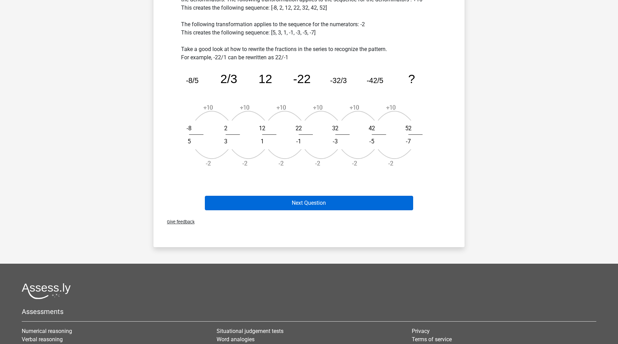 The image size is (618, 344). I want to click on text: -7, so click(408, 141).